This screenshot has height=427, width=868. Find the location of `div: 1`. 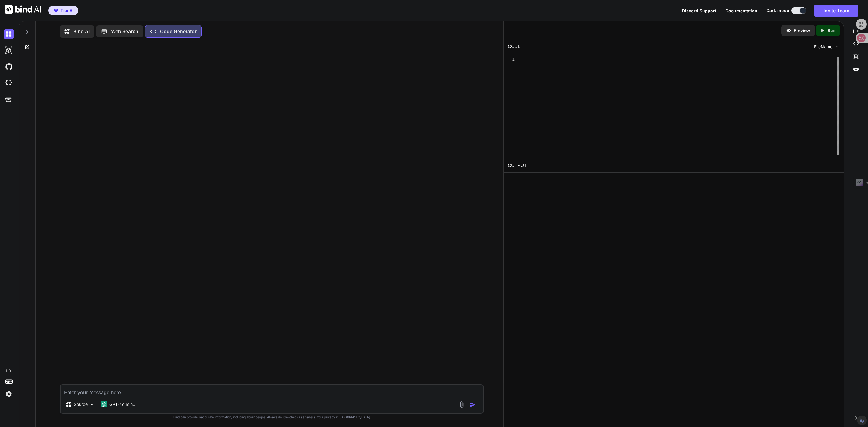

div: 1 is located at coordinates (511, 59).